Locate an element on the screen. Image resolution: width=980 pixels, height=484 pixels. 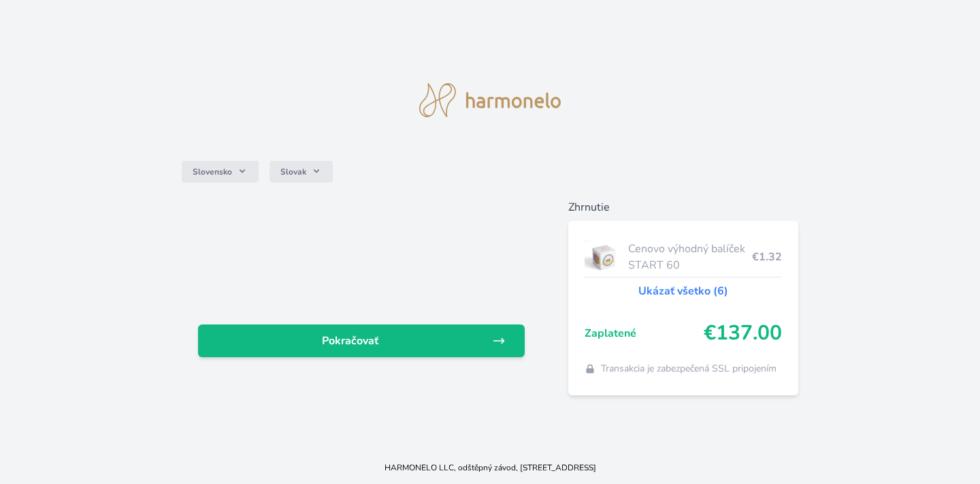
button: Slovak is located at coordinates (301, 172).